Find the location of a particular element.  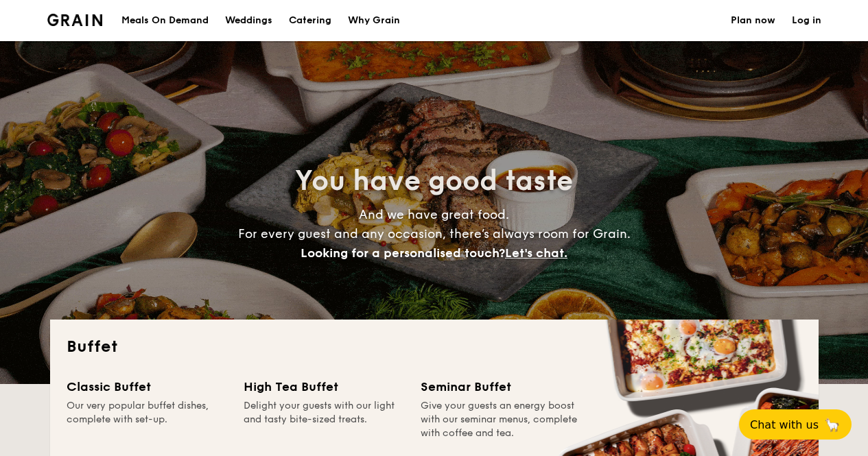

a: Logotype is located at coordinates (74, 20).